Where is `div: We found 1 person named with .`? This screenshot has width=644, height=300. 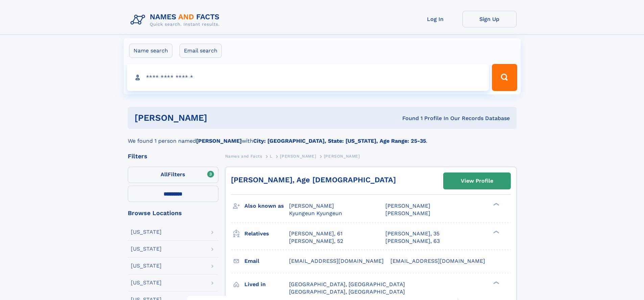
div: We found 1 person named with . is located at coordinates (322, 137).